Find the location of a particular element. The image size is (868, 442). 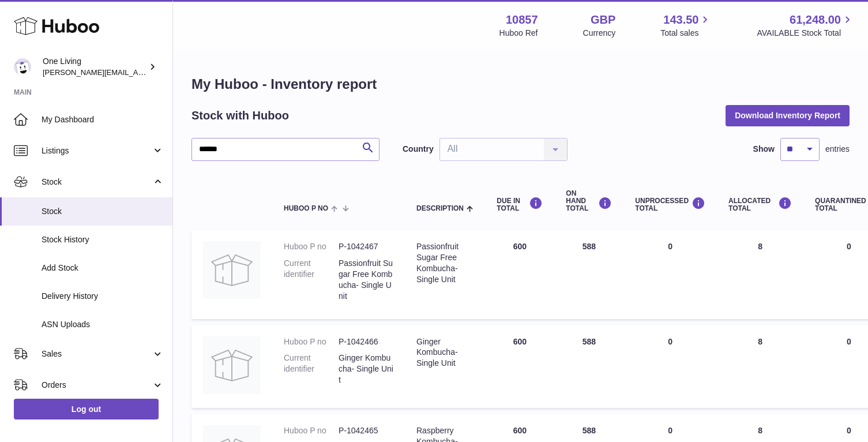

span: Huboo P no is located at coordinates (306, 208).